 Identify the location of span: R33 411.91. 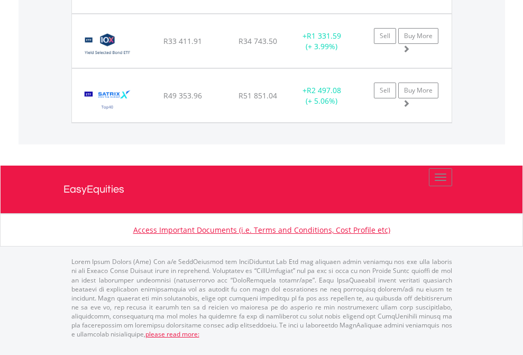
(183, 41).